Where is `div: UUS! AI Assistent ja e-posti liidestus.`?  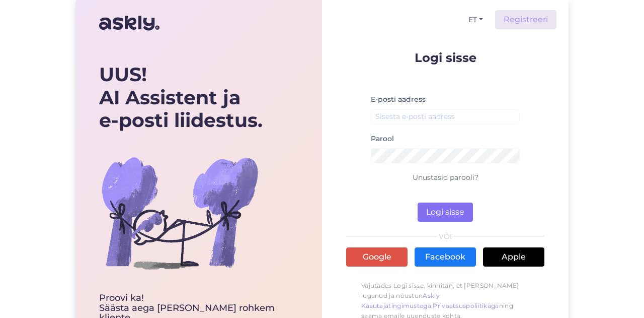
div: UUS! AI Assistent ja e-posti liidestus. is located at coordinates (199, 97).